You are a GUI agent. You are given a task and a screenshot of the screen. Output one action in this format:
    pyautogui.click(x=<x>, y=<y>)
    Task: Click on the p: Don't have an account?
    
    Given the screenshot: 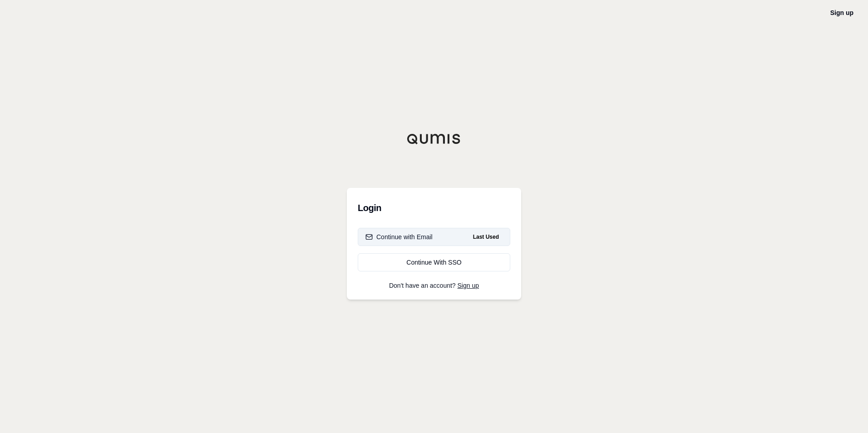 What is the action you would take?
    pyautogui.click(x=434, y=285)
    